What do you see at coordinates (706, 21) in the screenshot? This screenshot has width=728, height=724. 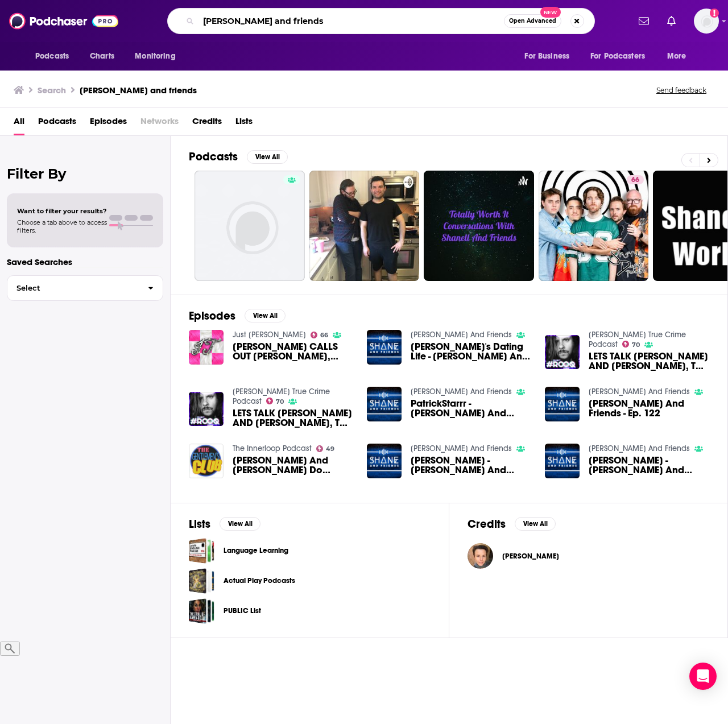 I see `button: Show profile menu` at bounding box center [706, 21].